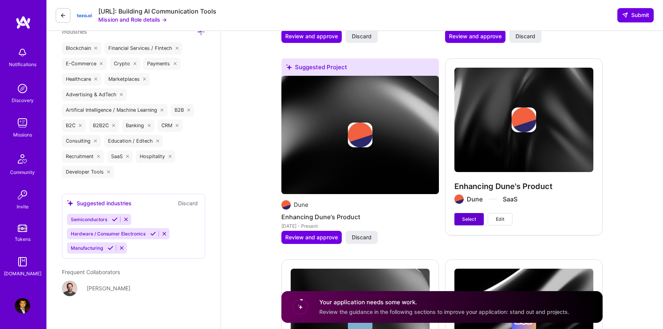 The width and height of the screenshot is (663, 329). What do you see at coordinates (500, 219) in the screenshot?
I see `button: Edit` at bounding box center [500, 219].